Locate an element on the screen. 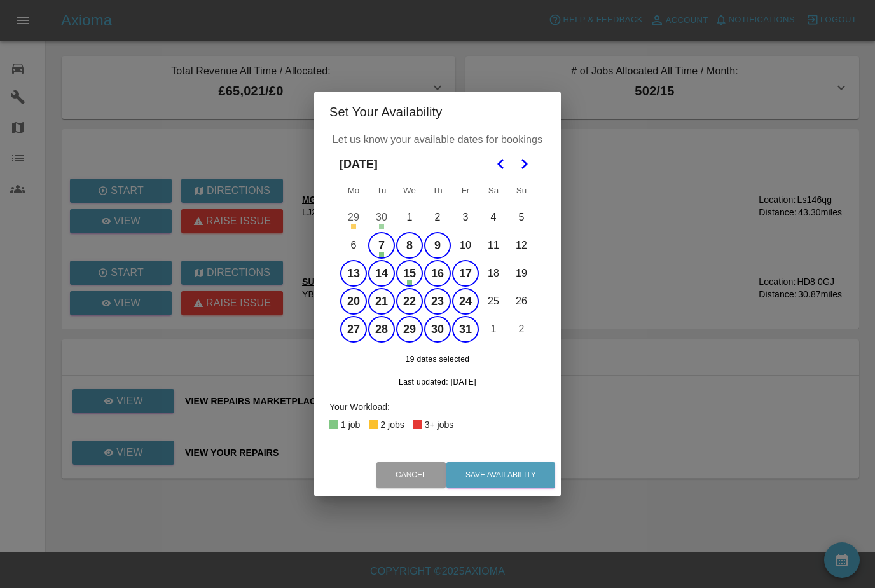  button: Saturday, November 1st, 2025 is located at coordinates (494, 329).